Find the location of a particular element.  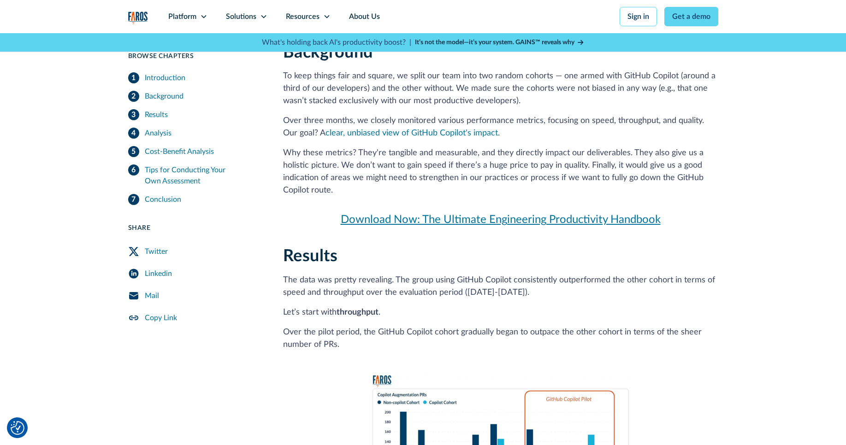

a: Tips for Conducting Your Own Assessment is located at coordinates (195, 176).